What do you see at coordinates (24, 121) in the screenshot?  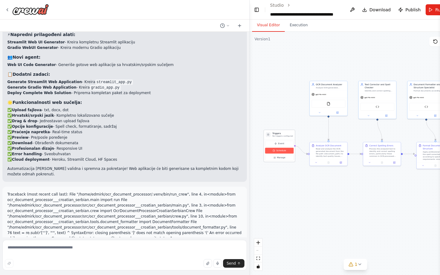 I see `strong: Drag & drop` at bounding box center [24, 121].